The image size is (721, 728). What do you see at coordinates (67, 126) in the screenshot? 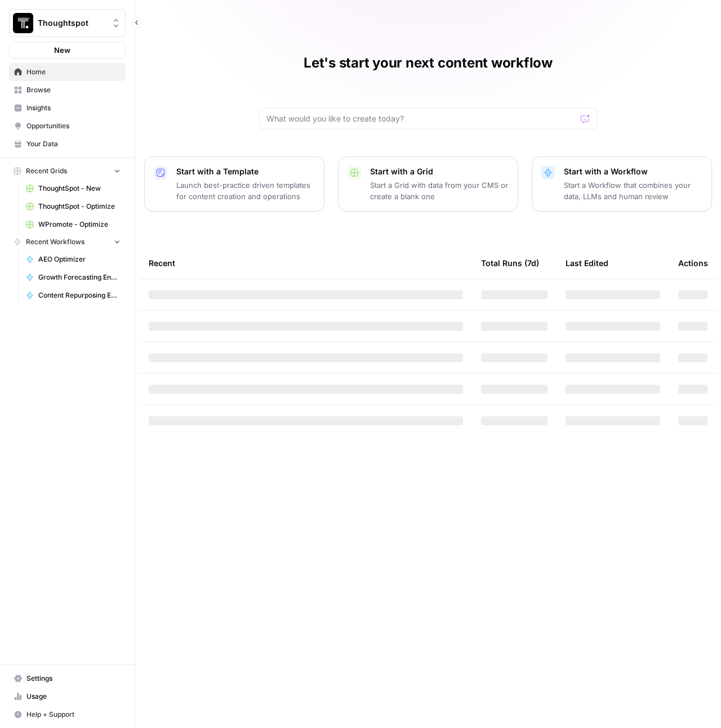
I see `a: Opportunities` at bounding box center [67, 126].